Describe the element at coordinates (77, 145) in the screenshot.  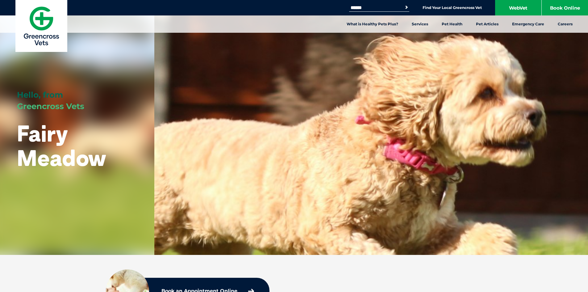
I see `h1: Fairy Meadow` at that location.